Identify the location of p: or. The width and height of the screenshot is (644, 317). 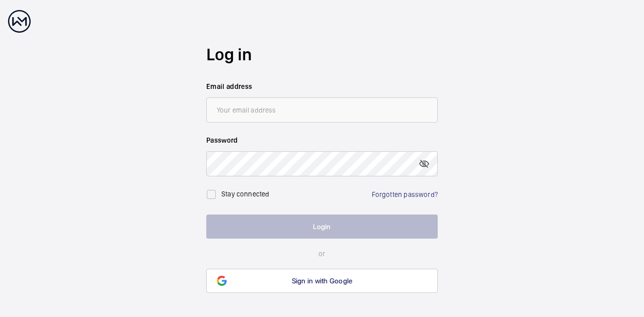
(322, 254).